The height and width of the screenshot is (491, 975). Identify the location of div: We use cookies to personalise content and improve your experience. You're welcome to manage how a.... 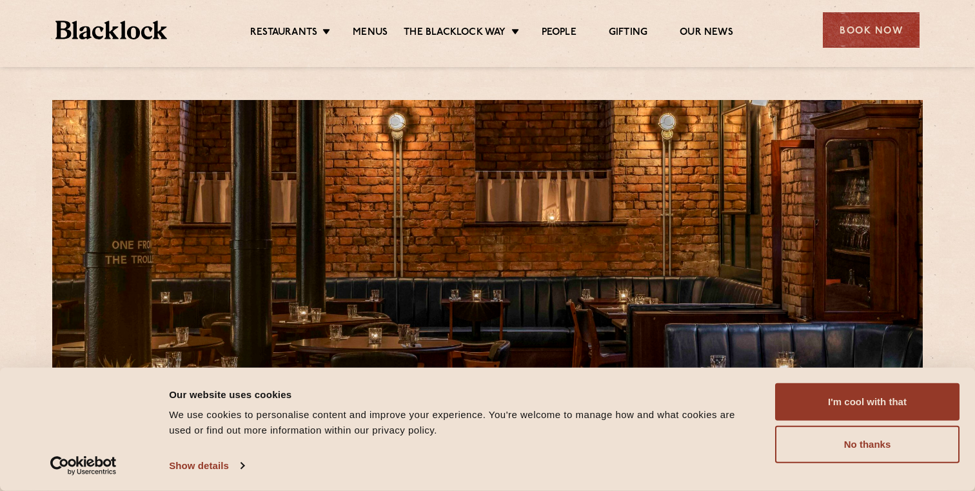
(457, 423).